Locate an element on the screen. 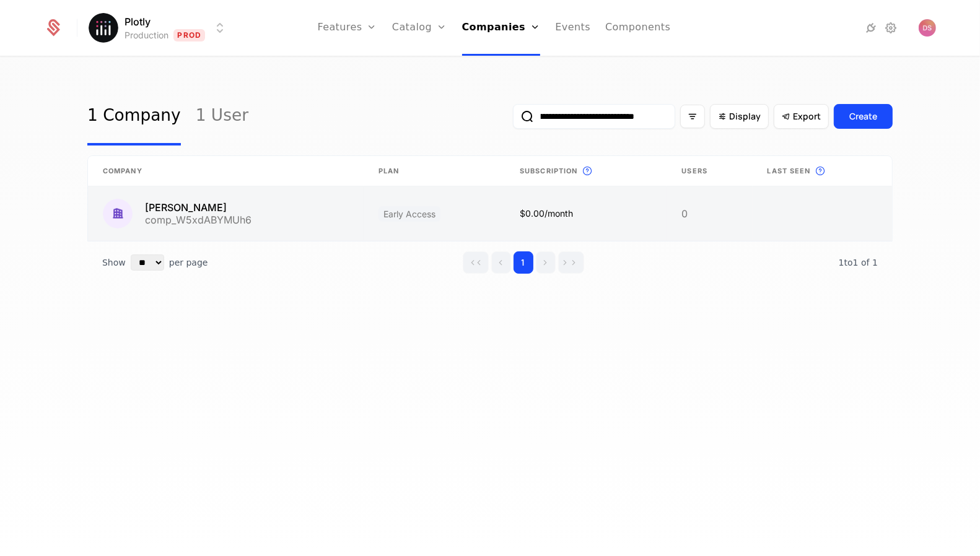 The height and width of the screenshot is (556, 980). button: Go to next page is located at coordinates (546, 263).